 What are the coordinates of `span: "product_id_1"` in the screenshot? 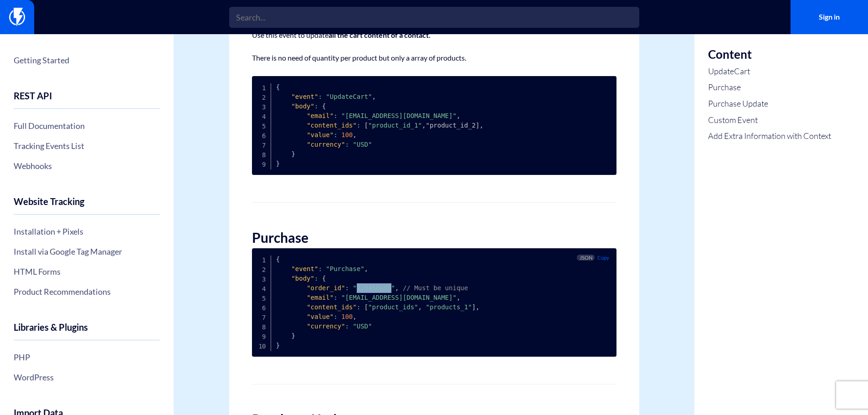 It's located at (395, 125).